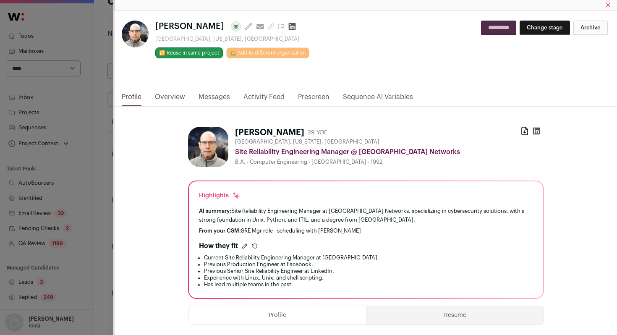  I want to click on button: 🔂 Reuse in same project, so click(189, 53).